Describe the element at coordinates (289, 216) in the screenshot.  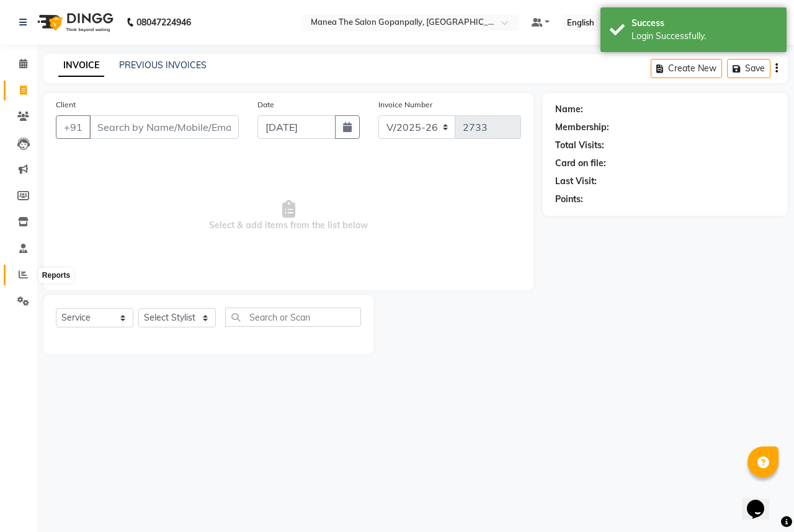
I see `span: Select & add items from the list below` at that location.